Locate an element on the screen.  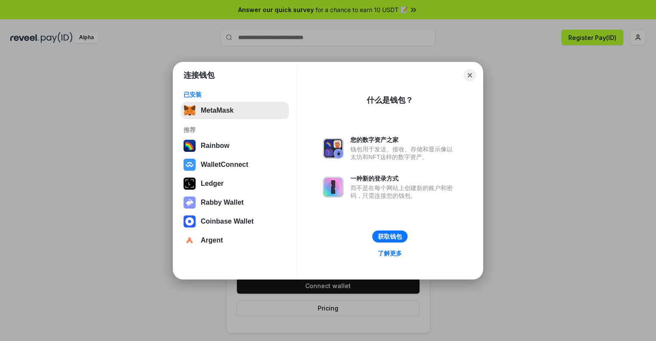
img: svg+xml,%3Csvg%20width%3D%22120%22%20height%3D%22120%22%20viewBox%3D%220%200%20120%20120%22%20fil... is located at coordinates (190, 146).